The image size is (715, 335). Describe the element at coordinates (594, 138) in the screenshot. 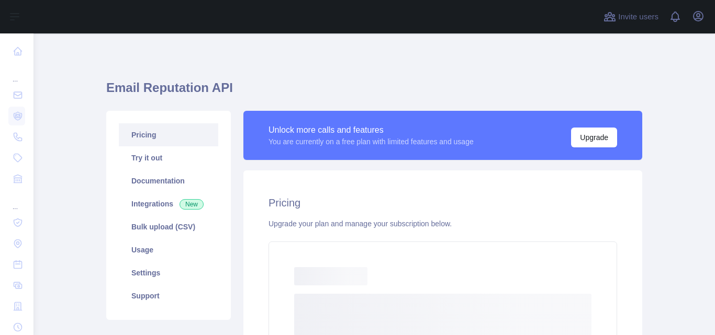

I see `button: Upgrade` at that location.